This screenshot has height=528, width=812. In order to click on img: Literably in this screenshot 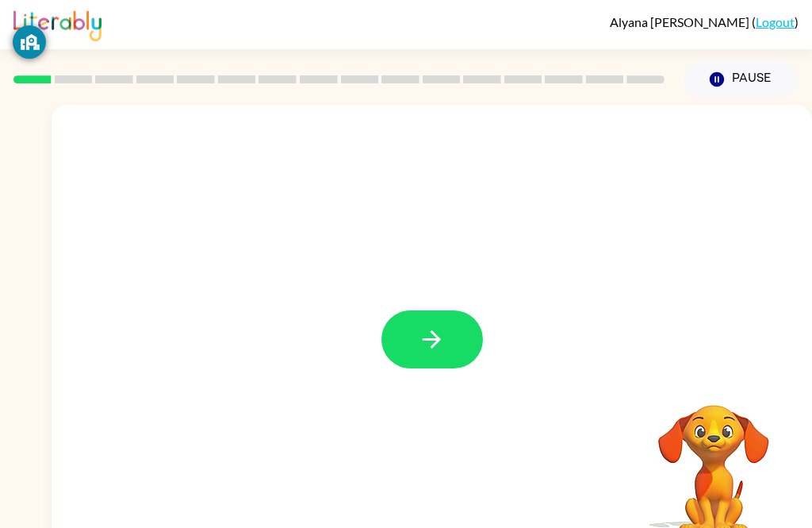, I will do `click(57, 24)`.